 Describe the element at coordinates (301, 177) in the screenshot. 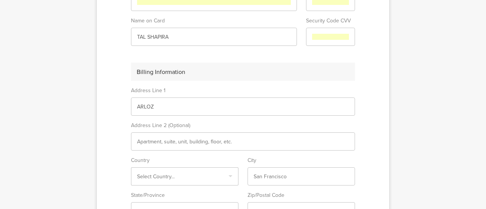

I see `input: San Francisco` at that location.